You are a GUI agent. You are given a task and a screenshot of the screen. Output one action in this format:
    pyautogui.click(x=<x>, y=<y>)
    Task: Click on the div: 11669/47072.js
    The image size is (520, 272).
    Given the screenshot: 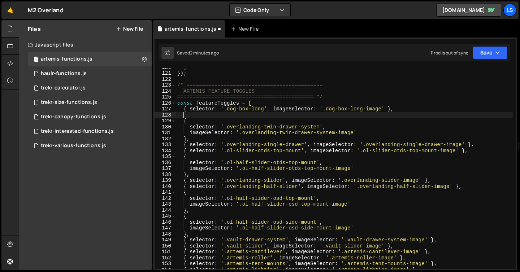 What is the action you would take?
    pyautogui.click(x=90, y=117)
    